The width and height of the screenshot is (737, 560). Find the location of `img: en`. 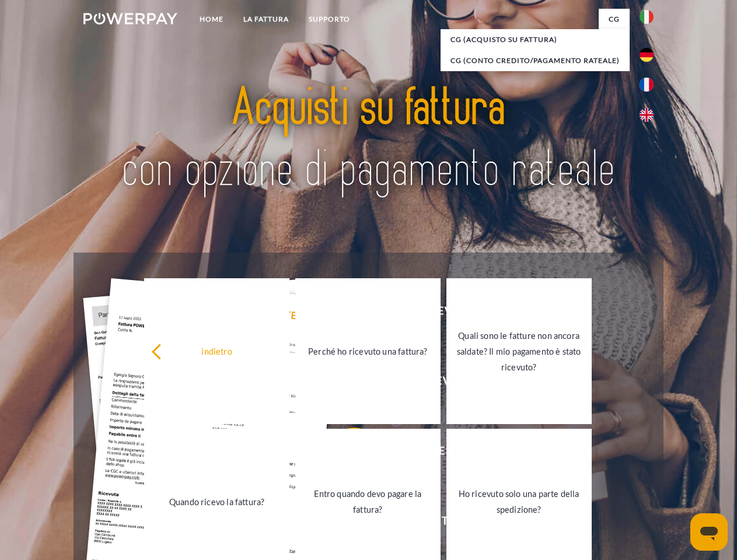

img: en is located at coordinates (647, 115).